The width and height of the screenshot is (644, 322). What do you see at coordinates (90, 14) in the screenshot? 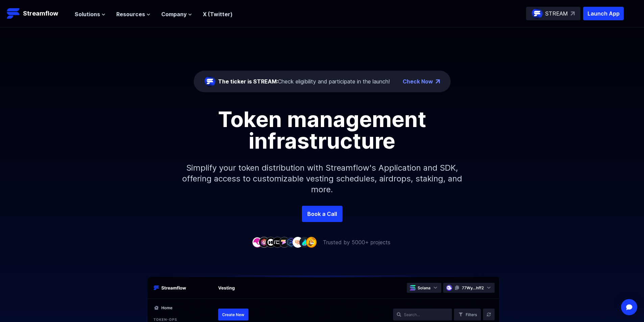
I see `button: Solutions` at bounding box center [90, 14].